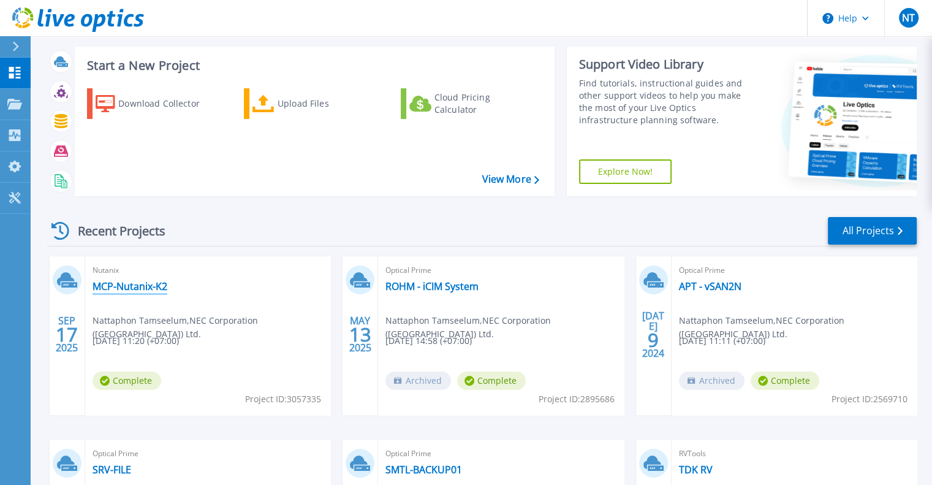  I want to click on a: TDK RV, so click(695, 469).